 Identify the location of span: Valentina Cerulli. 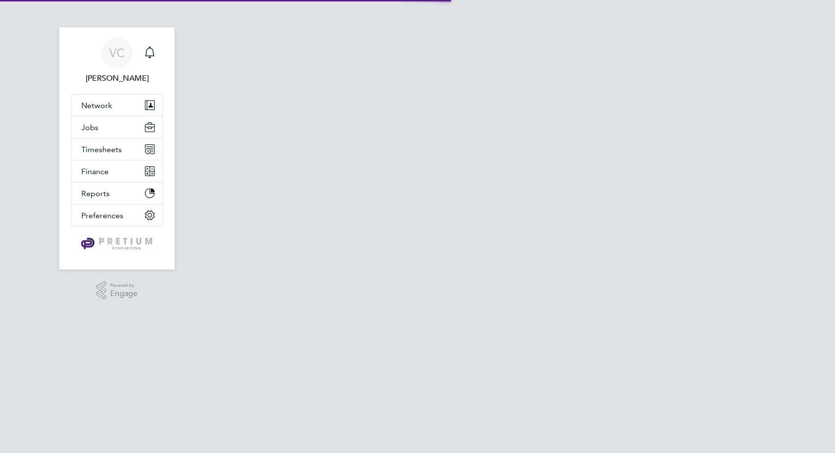
(117, 78).